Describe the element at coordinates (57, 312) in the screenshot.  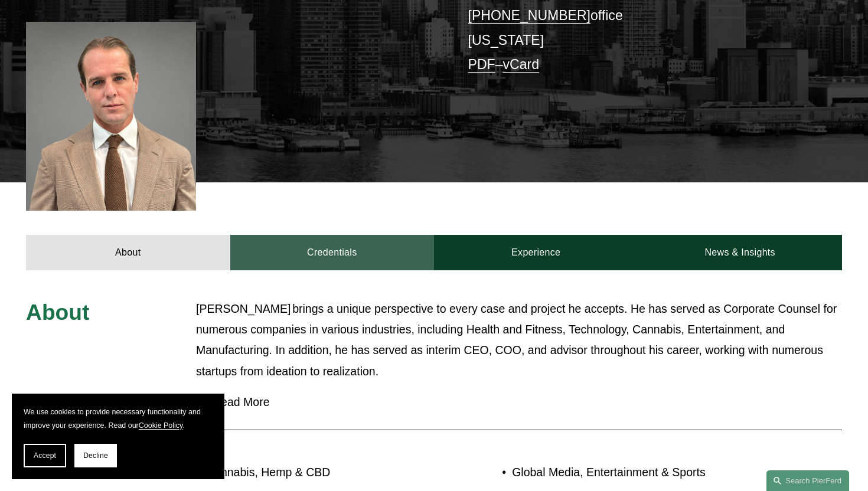
I see `span: About` at that location.